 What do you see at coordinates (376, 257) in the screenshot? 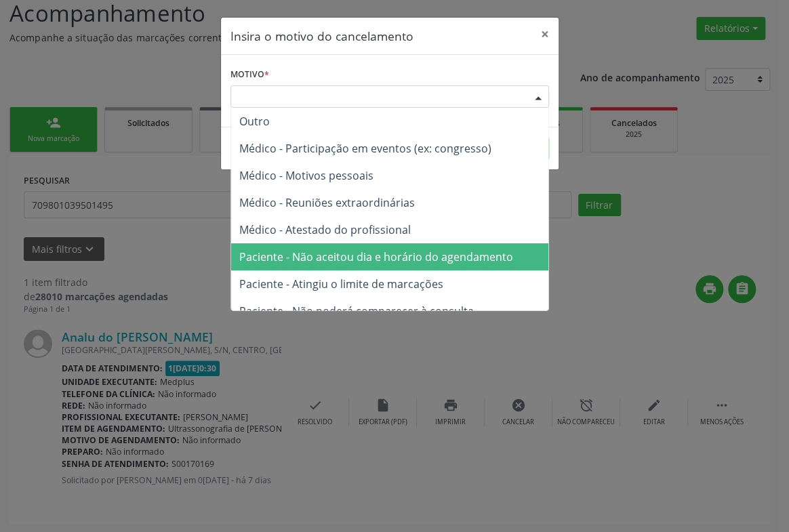
I see `span: Paciente - Não aceitou dia e horário do agendamento` at bounding box center [376, 257].